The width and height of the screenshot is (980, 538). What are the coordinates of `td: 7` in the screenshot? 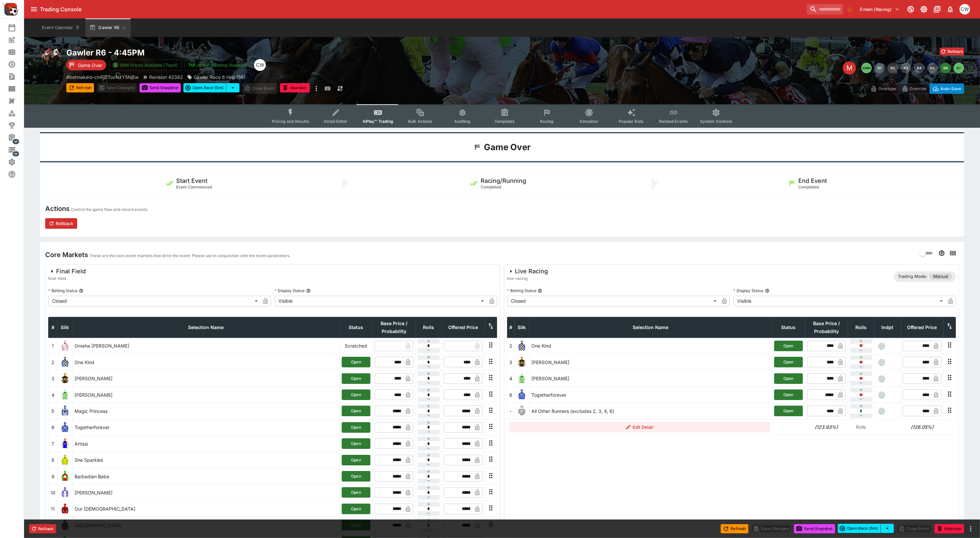 It's located at (53, 443).